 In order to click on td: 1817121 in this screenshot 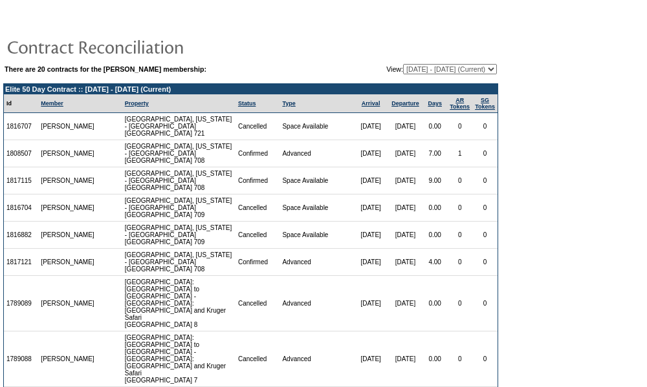, I will do `click(21, 263)`.